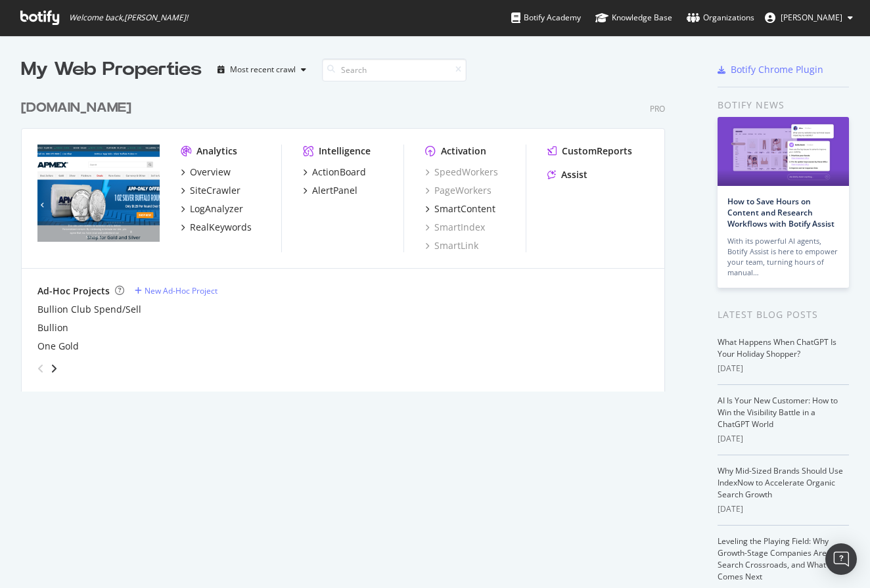  Describe the element at coordinates (221, 227) in the screenshot. I see `div: RealKeywords` at that location.